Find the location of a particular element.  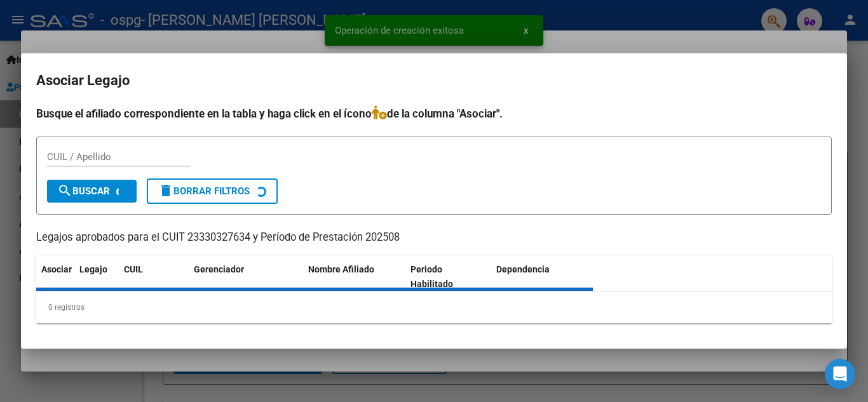

div: Open Intercom Messenger is located at coordinates (840, 374).